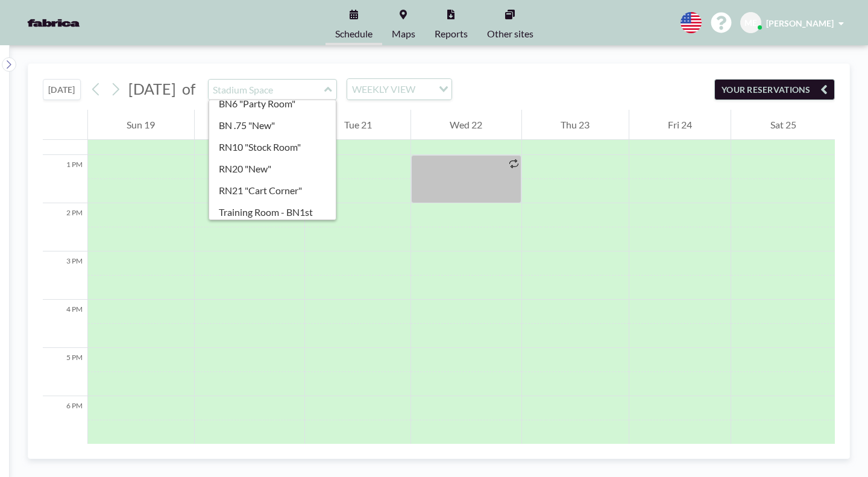  I want to click on span: Other sites, so click(510, 34).